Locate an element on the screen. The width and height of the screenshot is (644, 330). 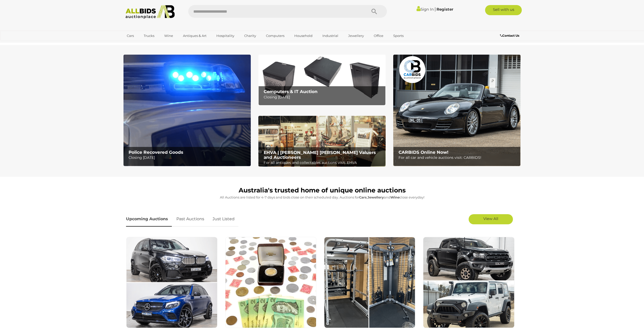
a: Upcoming Auctions is located at coordinates (149, 219).